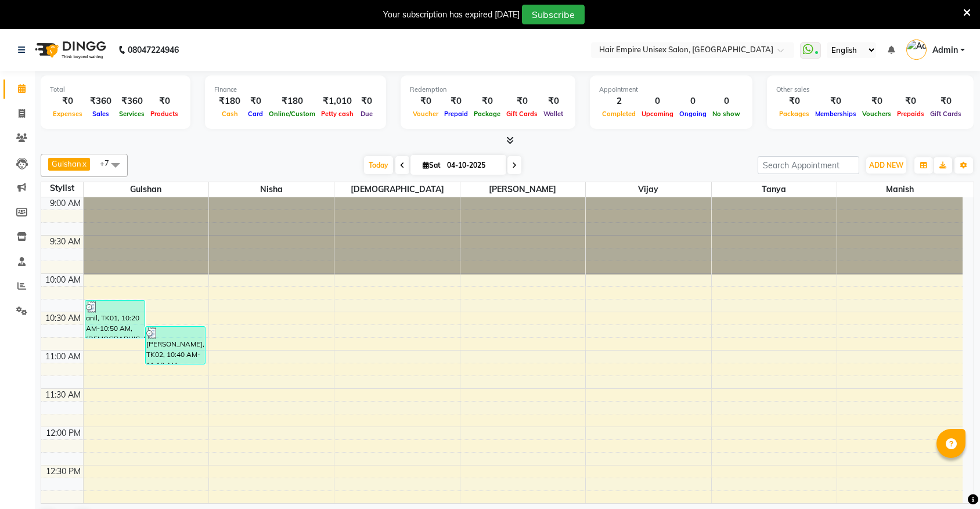 The image size is (980, 509). What do you see at coordinates (946, 50) in the screenshot?
I see `span: Admin` at bounding box center [946, 50].